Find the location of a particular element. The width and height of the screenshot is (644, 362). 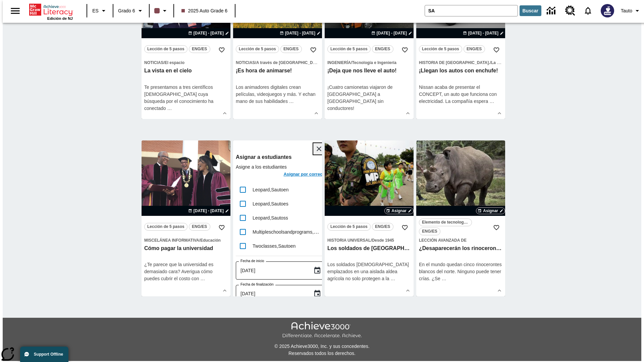

input: DD-MMMM-YYYY is located at coordinates (272, 270).